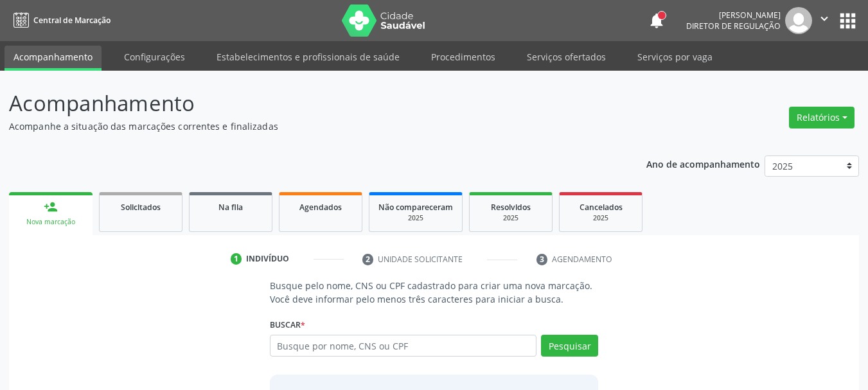 This screenshot has height=390, width=868. Describe the element at coordinates (72, 20) in the screenshot. I see `span: Central de Marcação` at that location.